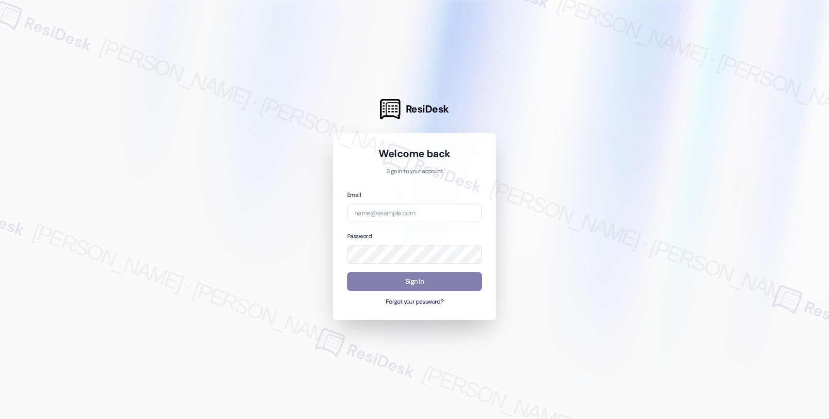 The width and height of the screenshot is (829, 419). I want to click on button: Sign In, so click(414, 281).